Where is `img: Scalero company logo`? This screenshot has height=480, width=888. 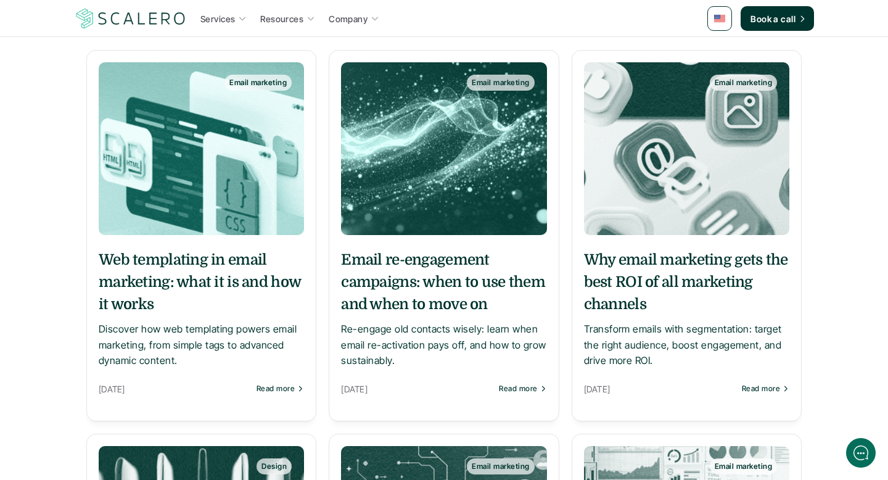 img: Scalero company logo is located at coordinates (131, 19).